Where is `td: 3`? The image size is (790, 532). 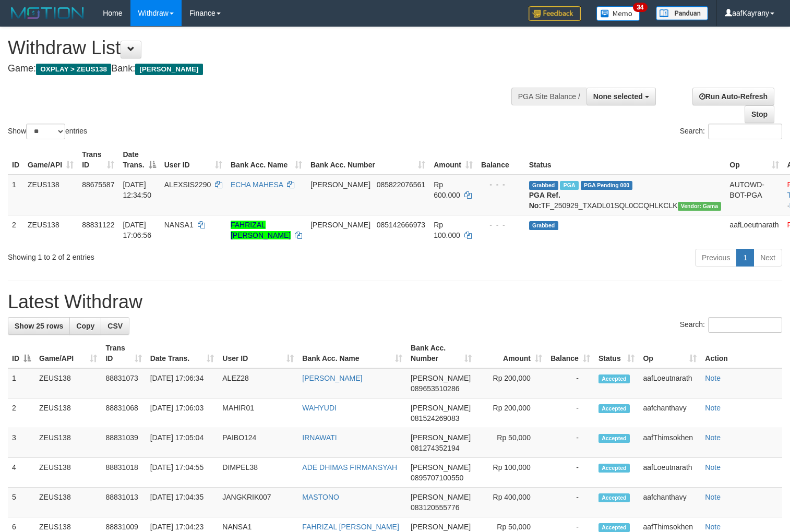 td: 3 is located at coordinates (21, 443).